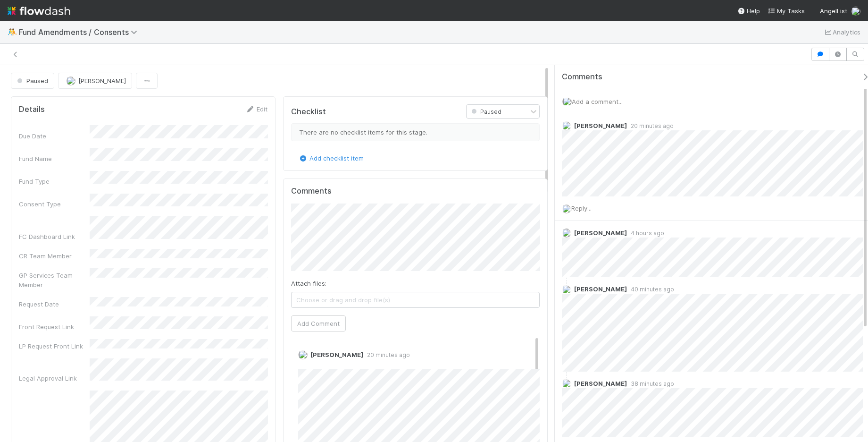 Image resolution: width=868 pixels, height=442 pixels. Describe the element at coordinates (54, 204) in the screenshot. I see `div: Consent Type` at that location.